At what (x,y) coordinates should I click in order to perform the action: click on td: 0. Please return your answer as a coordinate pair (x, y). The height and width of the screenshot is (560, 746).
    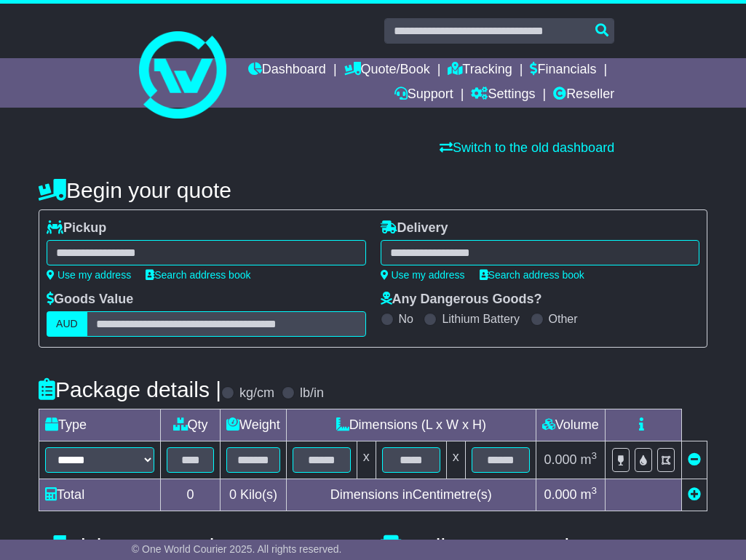
    Looking at the image, I should click on (190, 495).